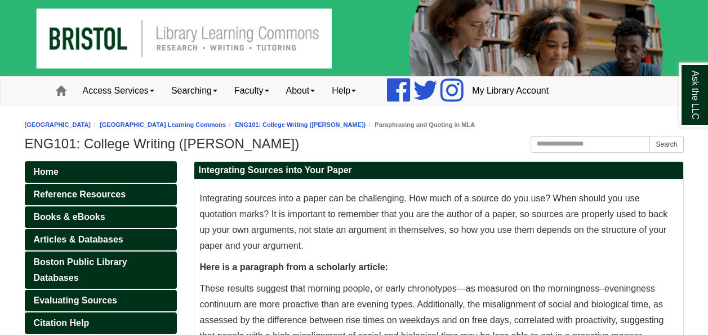 This screenshot has height=335, width=708. I want to click on p: Integrating sources into a paper can be challenging. How much of a source do you use? When should..., so click(439, 222).